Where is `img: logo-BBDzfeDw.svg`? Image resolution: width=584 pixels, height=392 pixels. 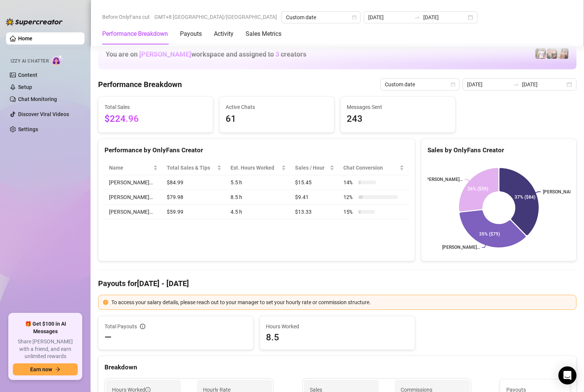
img: logo-BBDzfeDw.svg is located at coordinates (34, 22).